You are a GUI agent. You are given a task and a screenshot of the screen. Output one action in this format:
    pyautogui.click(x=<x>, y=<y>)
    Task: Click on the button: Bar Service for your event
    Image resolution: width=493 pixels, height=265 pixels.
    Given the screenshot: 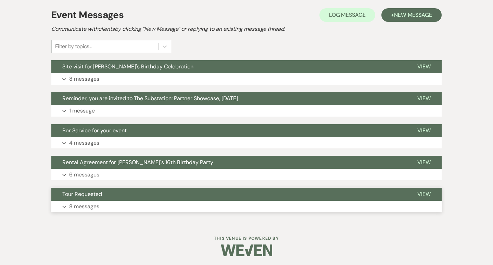 What is the action you would take?
    pyautogui.click(x=229, y=131)
    